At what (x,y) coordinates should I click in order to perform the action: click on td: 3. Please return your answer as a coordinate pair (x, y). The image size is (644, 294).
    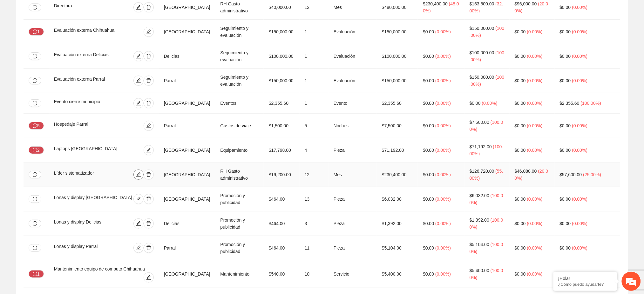
    Looking at the image, I should click on (314, 224).